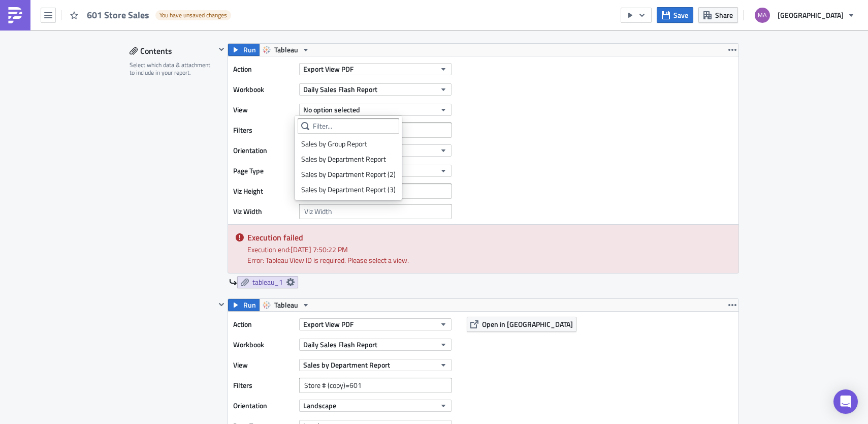  I want to click on input: Filter1=Value1&..., so click(375, 385).